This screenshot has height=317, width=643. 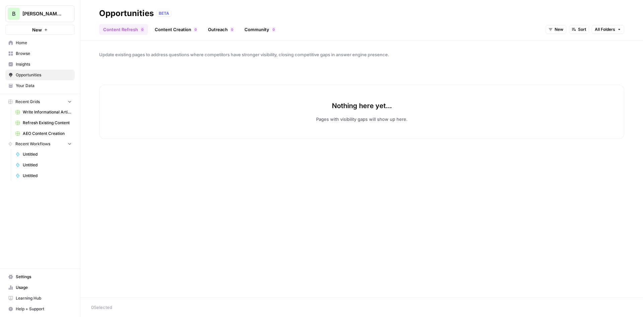 What do you see at coordinates (27, 102) in the screenshot?
I see `span: Recent Grids` at bounding box center [27, 102].